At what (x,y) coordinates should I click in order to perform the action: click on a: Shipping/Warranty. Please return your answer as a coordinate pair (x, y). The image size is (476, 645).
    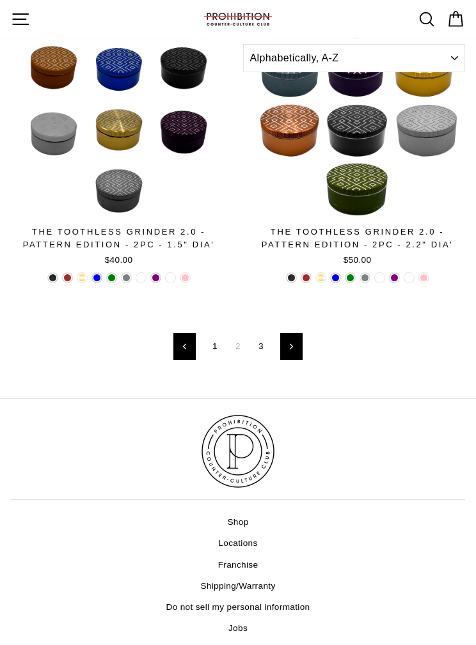
    Looking at the image, I should click on (237, 586).